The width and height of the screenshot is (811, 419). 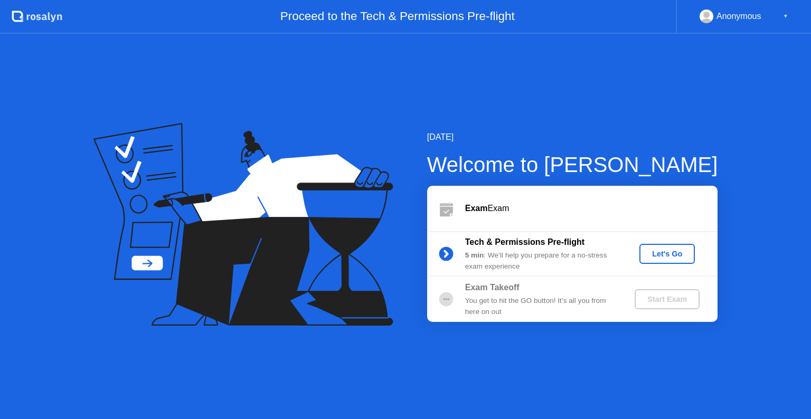 I want to click on b: Exam Takeoff, so click(x=492, y=287).